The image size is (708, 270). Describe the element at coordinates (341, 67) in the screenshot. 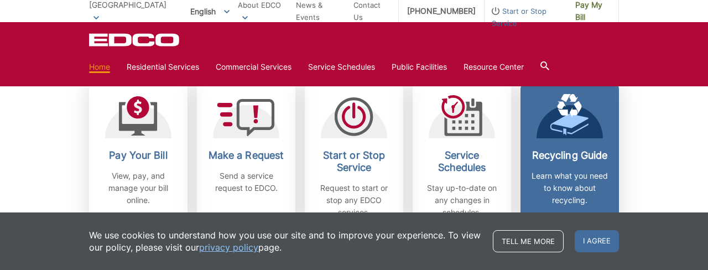

I see `a: Service Schedules` at that location.